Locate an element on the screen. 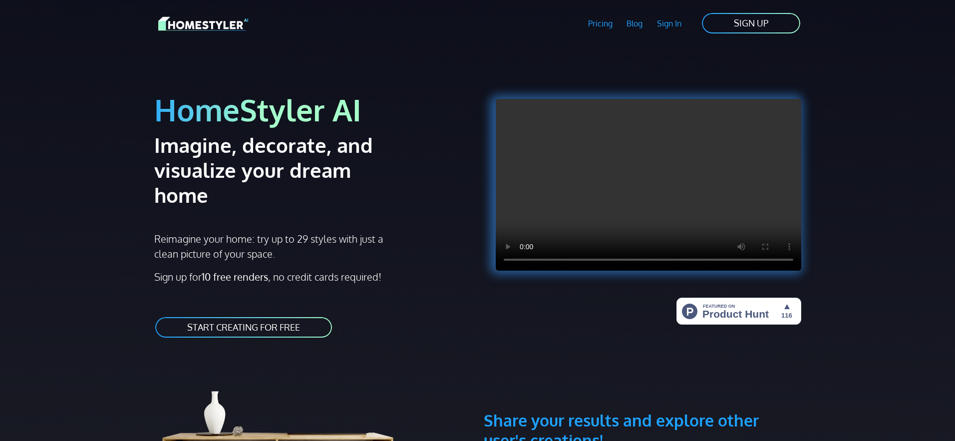 This screenshot has width=955, height=441. a: Blog is located at coordinates (634, 23).